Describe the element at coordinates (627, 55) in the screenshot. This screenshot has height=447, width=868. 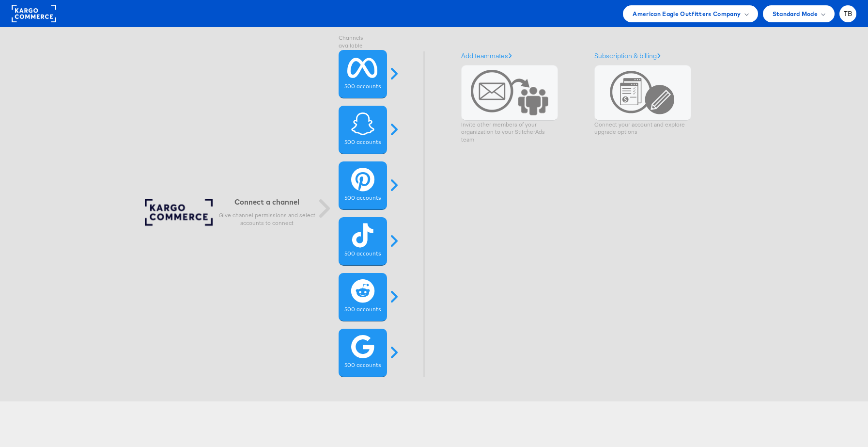
I see `a: Subscription & billing` at that location.